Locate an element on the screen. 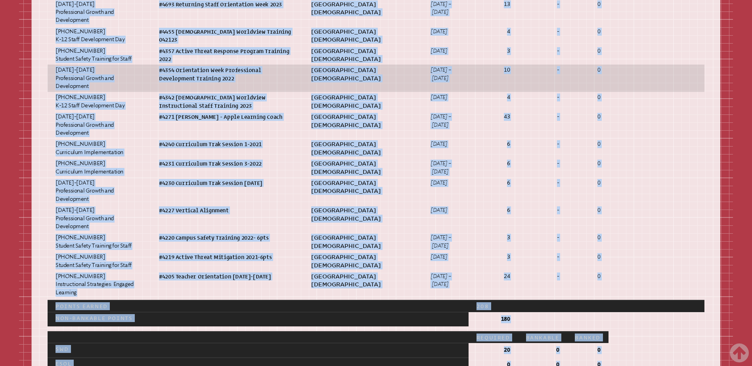 The height and width of the screenshot is (366, 752). p: #4693 Returning Staff Orientation Week 2023 is located at coordinates (227, 4).